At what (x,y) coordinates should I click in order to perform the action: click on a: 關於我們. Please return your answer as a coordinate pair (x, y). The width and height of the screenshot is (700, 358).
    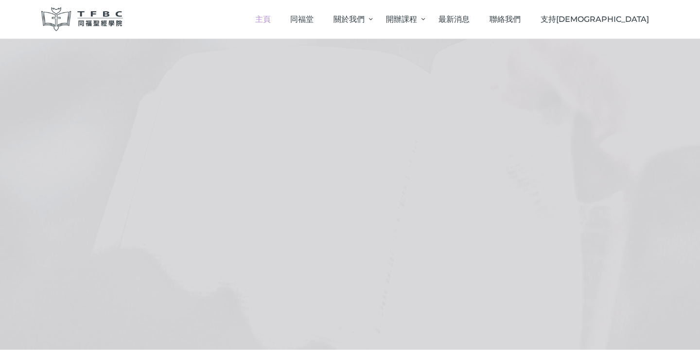
    Looking at the image, I should click on (350, 19).